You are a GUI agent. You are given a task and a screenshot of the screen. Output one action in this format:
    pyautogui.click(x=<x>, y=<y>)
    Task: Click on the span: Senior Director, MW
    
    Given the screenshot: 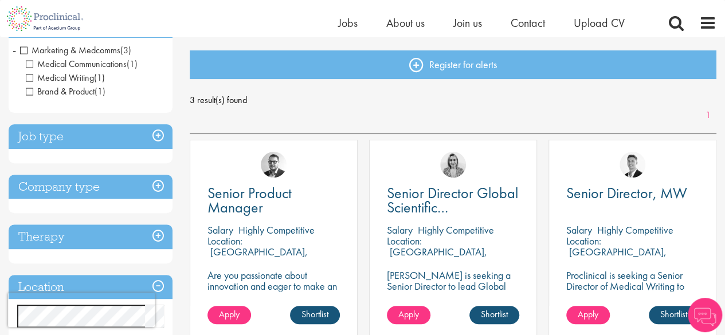 What is the action you would take?
    pyautogui.click(x=626, y=193)
    